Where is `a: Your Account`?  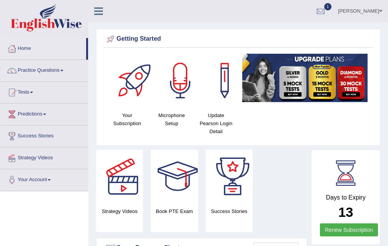 a: Your Account is located at coordinates (44, 179).